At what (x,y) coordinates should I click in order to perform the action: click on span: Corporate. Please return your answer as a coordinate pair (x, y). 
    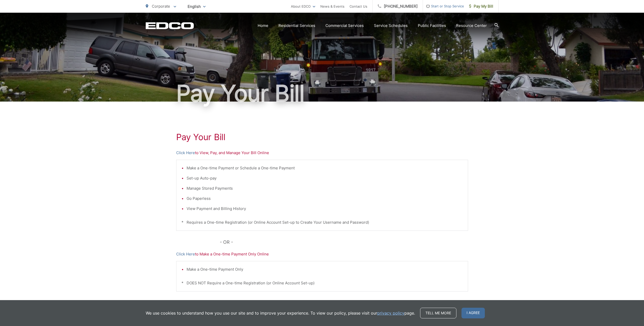
    Looking at the image, I should click on (161, 6).